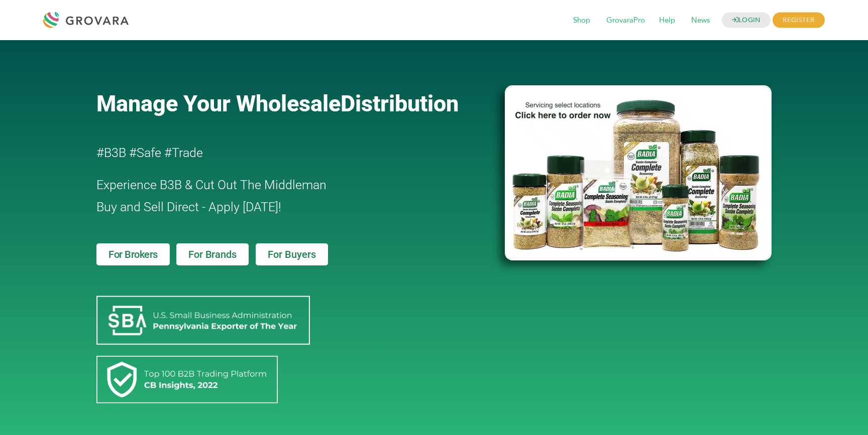 The image size is (868, 435). Describe the element at coordinates (626, 21) in the screenshot. I see `span: GrovaraPro` at that location.